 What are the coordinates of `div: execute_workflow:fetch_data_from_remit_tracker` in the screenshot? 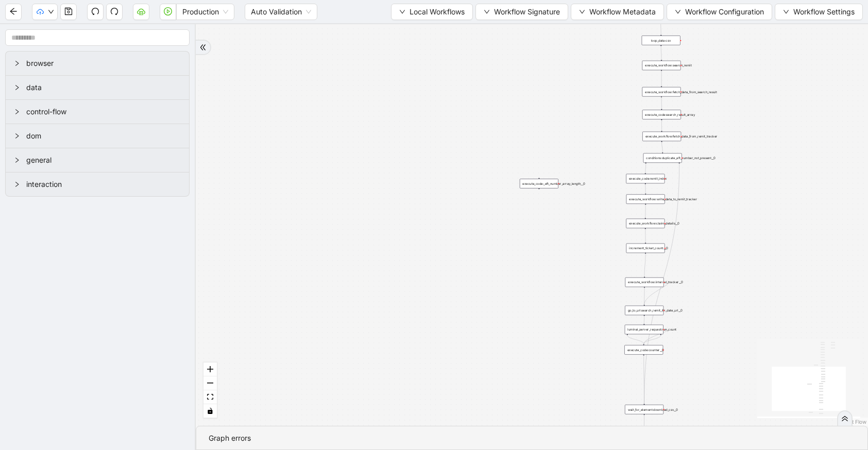 It's located at (661, 137).